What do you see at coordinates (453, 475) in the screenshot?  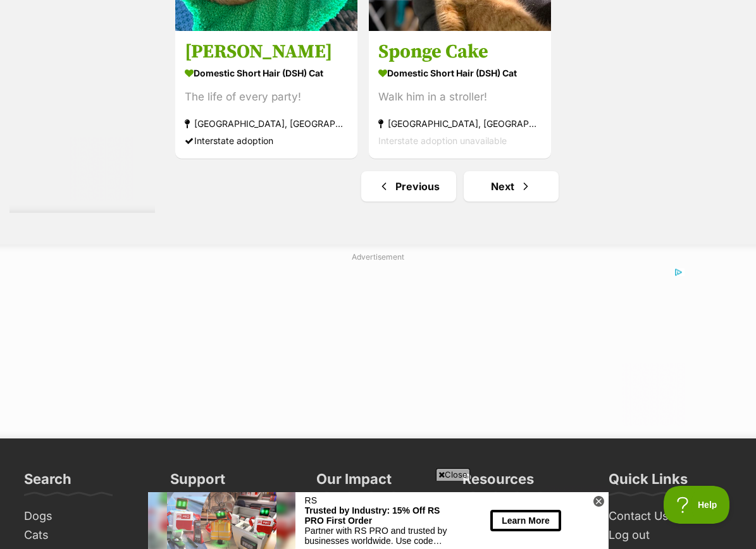 I see `span: Close` at bounding box center [453, 475].